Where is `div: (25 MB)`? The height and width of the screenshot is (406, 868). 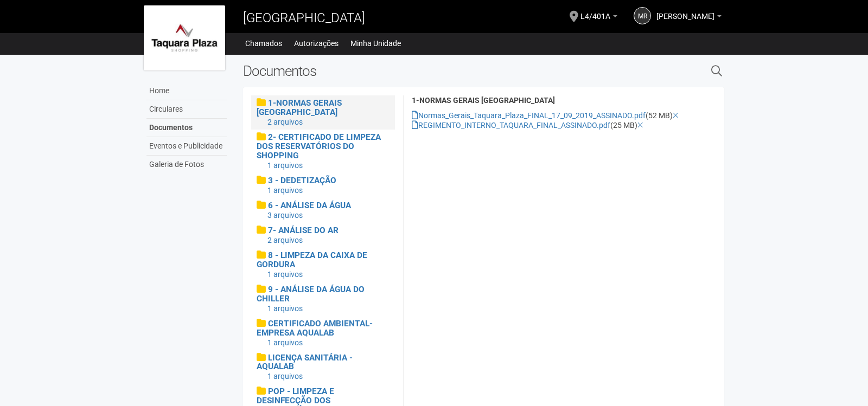 div: (25 MB) is located at coordinates (564, 126).